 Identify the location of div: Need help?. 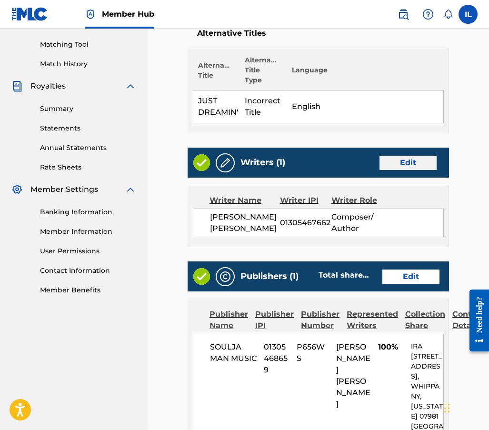
(17, 32).